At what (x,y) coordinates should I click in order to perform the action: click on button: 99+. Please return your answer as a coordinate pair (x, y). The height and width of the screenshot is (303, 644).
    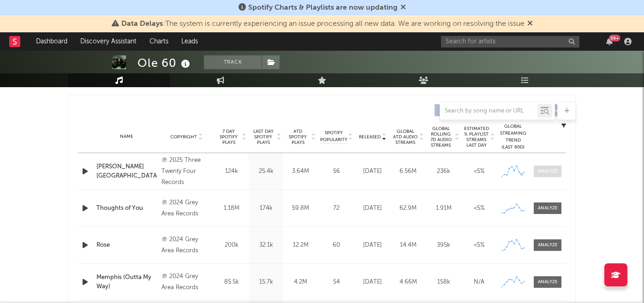
    Looking at the image, I should click on (610, 41).